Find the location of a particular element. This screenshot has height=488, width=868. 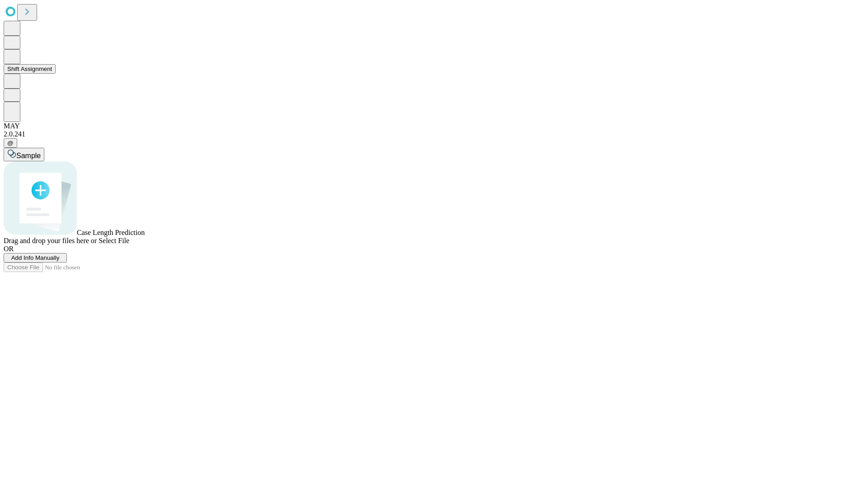

div: 2.0.241 is located at coordinates (434, 134).